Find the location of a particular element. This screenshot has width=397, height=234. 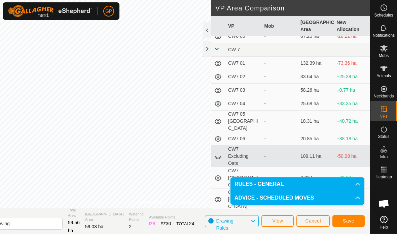

span: ADVICE - SCHEDULED MOVES is located at coordinates (274, 198).